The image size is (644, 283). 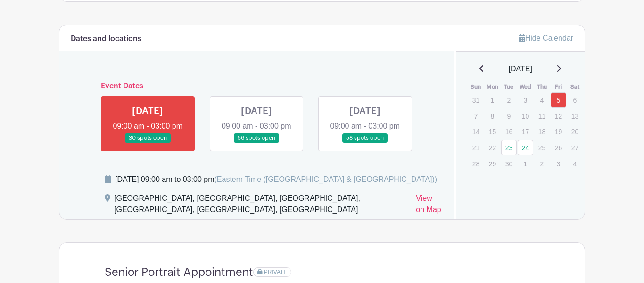 I want to click on p: 9, so click(x=509, y=116).